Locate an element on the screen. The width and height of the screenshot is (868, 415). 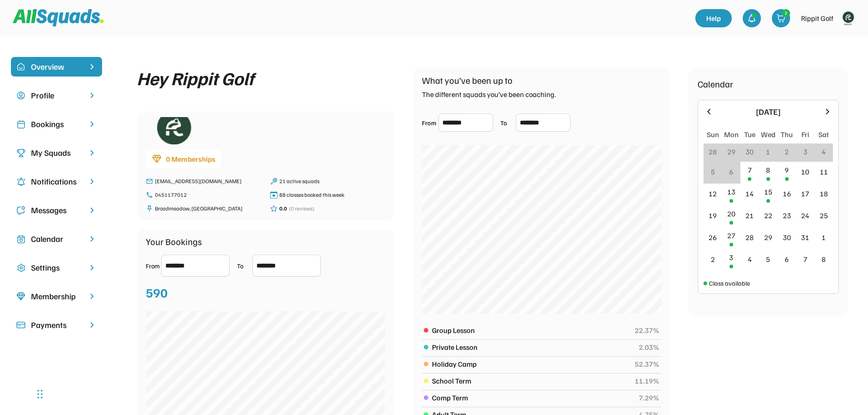
div: 23 is located at coordinates (787, 215).